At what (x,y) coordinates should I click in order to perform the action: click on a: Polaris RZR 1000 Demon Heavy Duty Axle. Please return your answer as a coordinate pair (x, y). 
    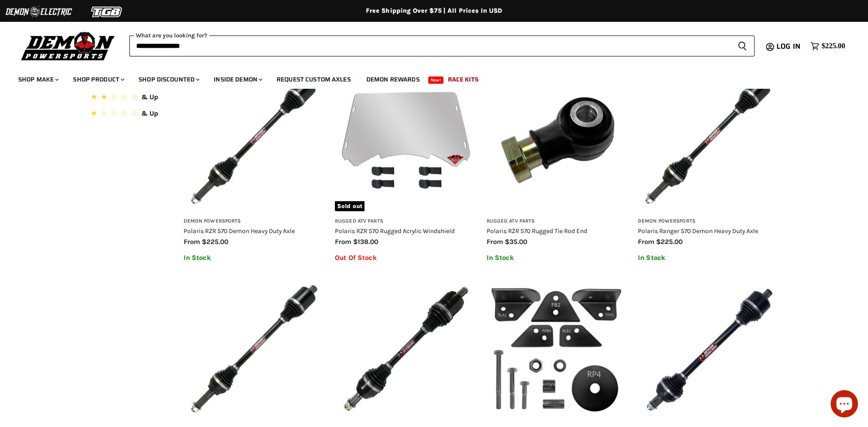
    Looking at the image, I should click on (709, 348).